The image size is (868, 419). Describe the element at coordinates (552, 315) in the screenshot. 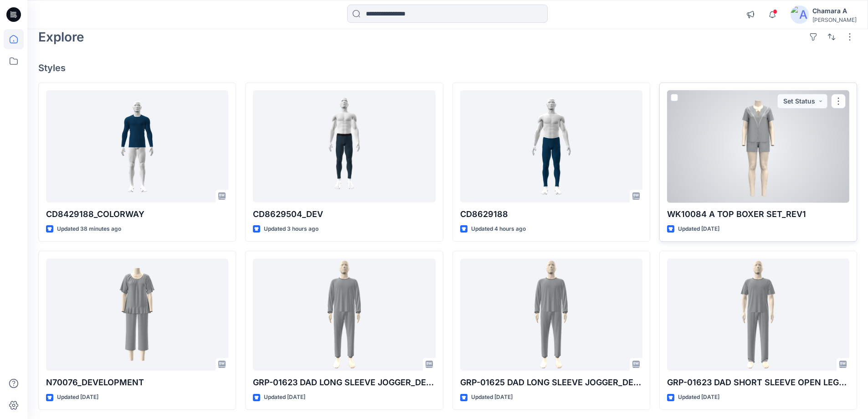

I see `a: GRP-01625 DAD LONG SLEEVE JOGGER_DEVEL0PMENT` at that location.